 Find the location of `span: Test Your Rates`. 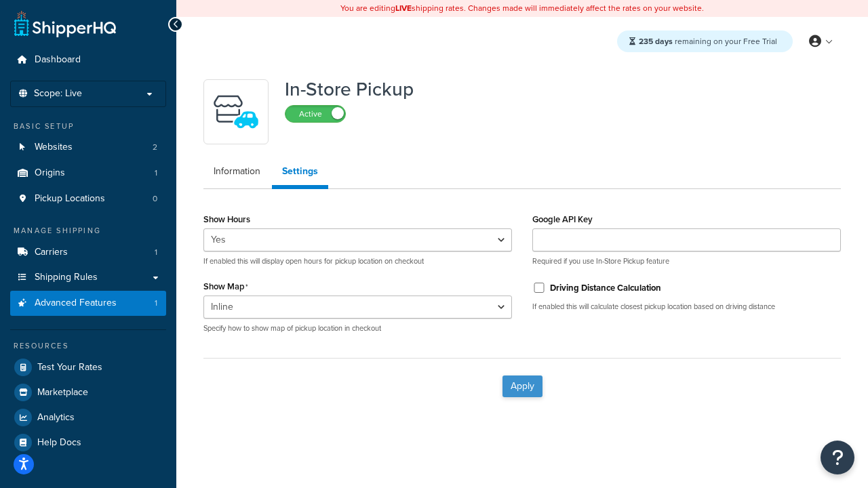

span: Test Your Rates is located at coordinates (70, 367).